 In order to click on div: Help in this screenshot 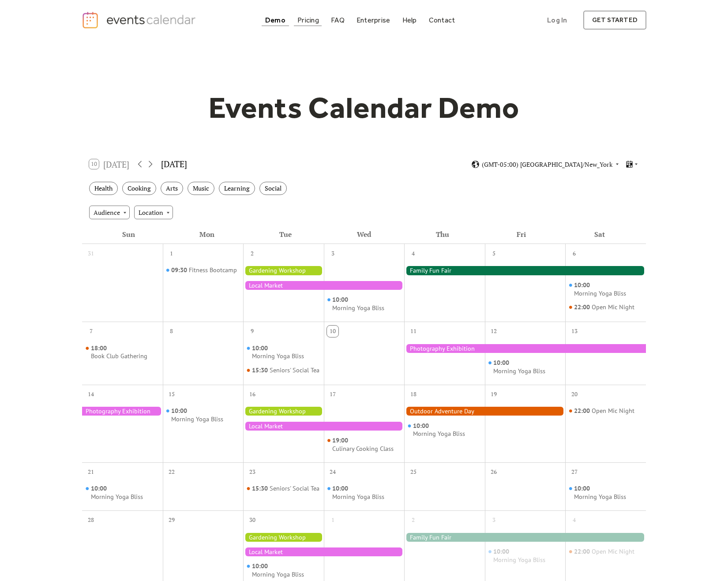, I will do `click(410, 20)`.